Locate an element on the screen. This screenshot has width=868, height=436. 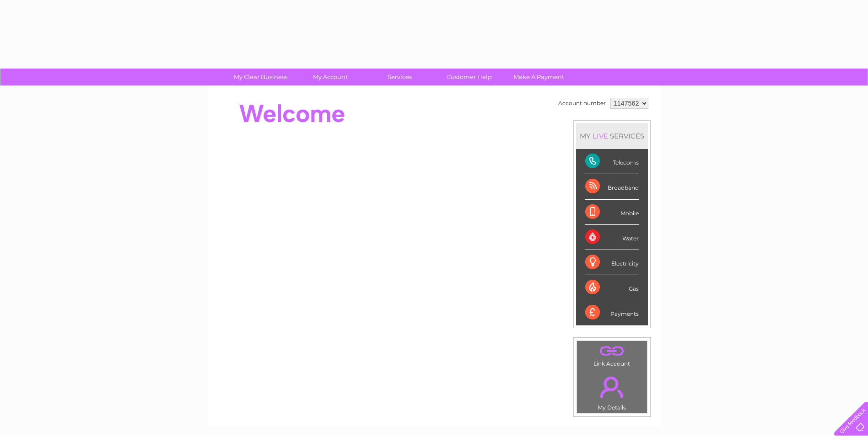
td: My Details is located at coordinates (612, 391).